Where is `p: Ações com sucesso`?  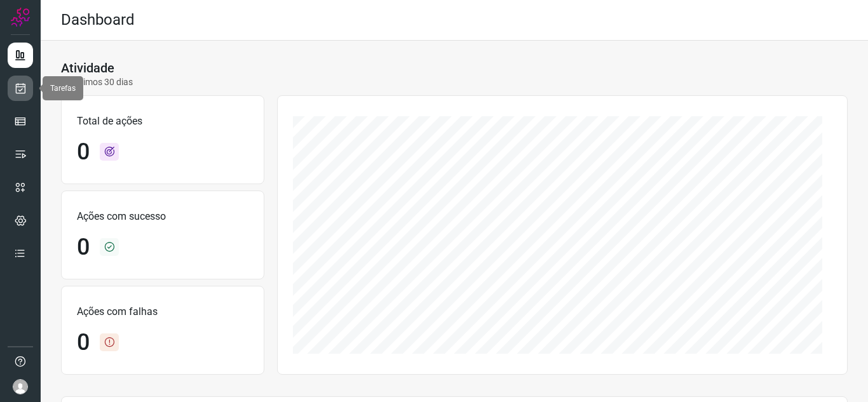
p: Ações com sucesso is located at coordinates (163, 217).